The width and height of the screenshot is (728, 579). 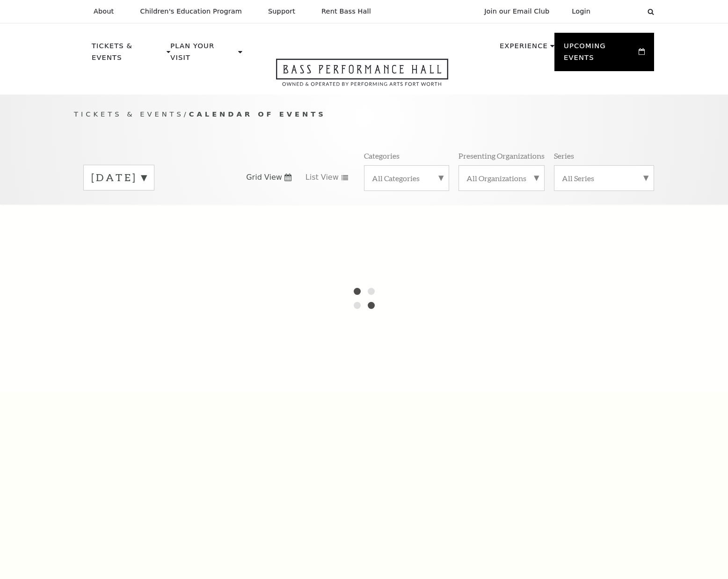 What do you see at coordinates (128, 54) in the screenshot?
I see `p: Tickets & Events` at bounding box center [128, 54].